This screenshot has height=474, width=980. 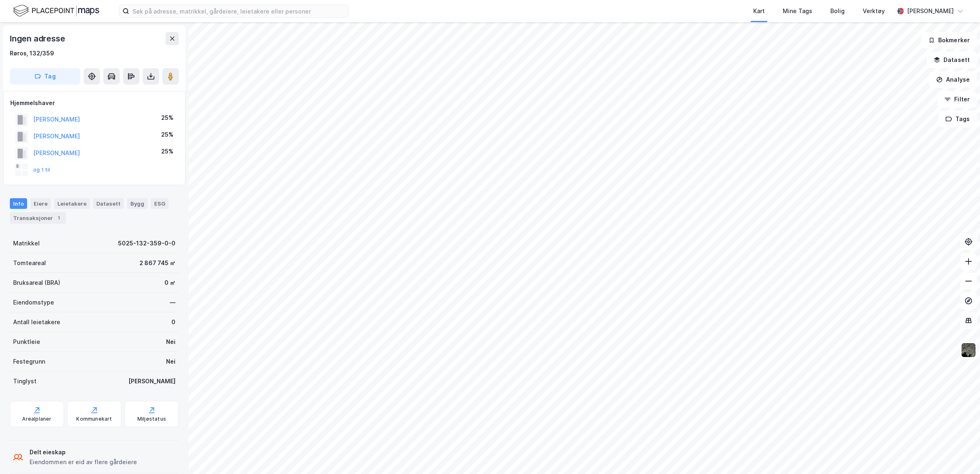 I want to click on div: Bolig, so click(x=837, y=11).